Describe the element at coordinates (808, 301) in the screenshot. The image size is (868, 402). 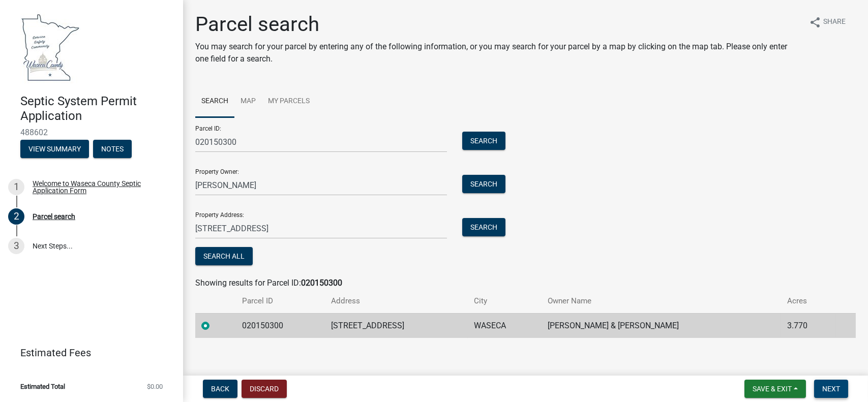
I see `th: Acres` at that location.